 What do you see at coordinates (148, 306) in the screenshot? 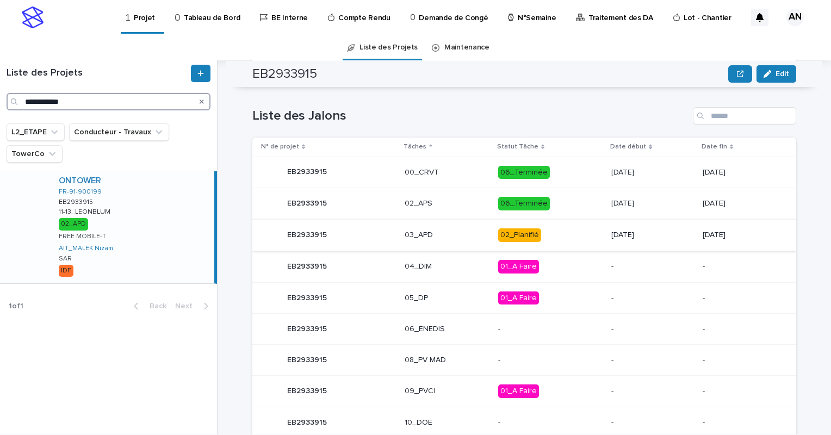
I see `button: Back` at bounding box center [148, 306].